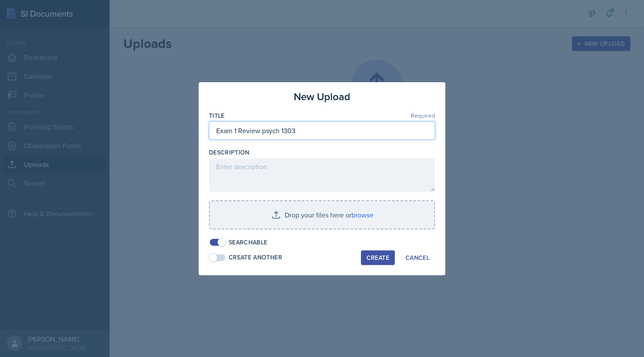  Describe the element at coordinates (417, 257) in the screenshot. I see `button: Cancel` at that location.